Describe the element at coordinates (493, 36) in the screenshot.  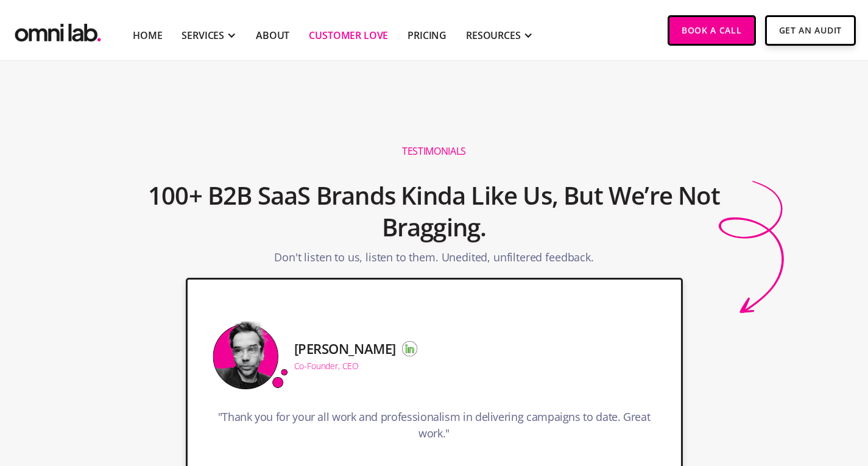
I see `div: RESOURCES` at that location.